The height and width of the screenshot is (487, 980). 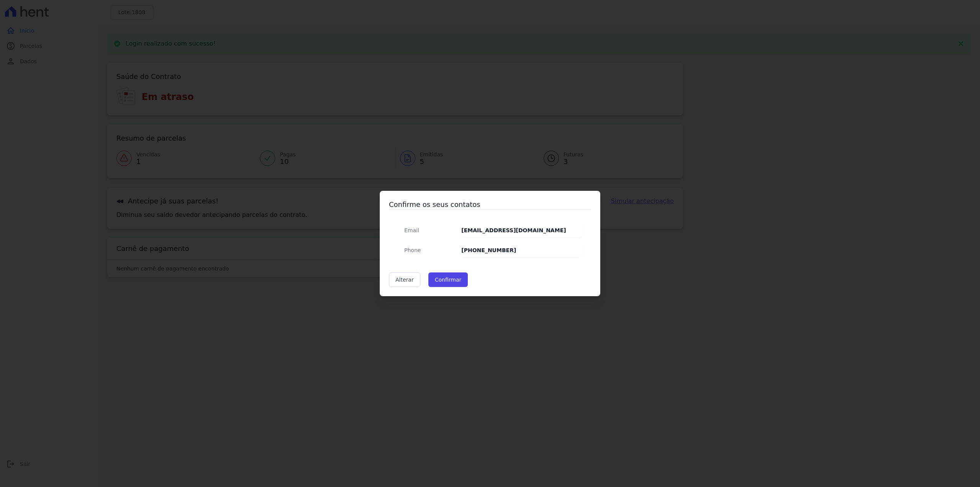 What do you see at coordinates (404, 280) in the screenshot?
I see `a: Alterar` at bounding box center [404, 280].